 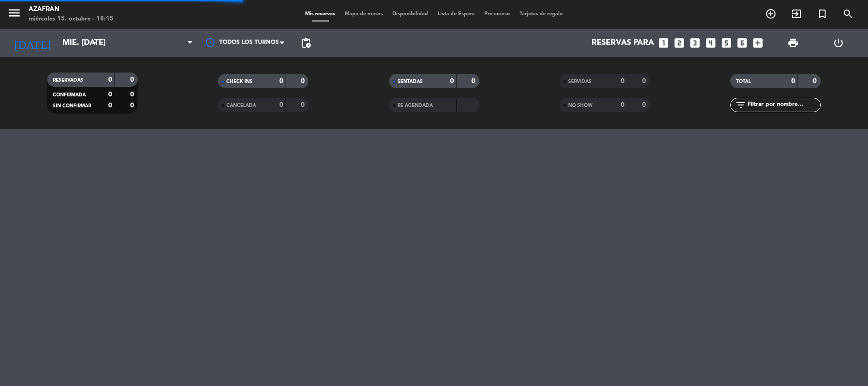 What do you see at coordinates (72, 106) in the screenshot?
I see `span: SIN CONFIRMAR` at bounding box center [72, 106].